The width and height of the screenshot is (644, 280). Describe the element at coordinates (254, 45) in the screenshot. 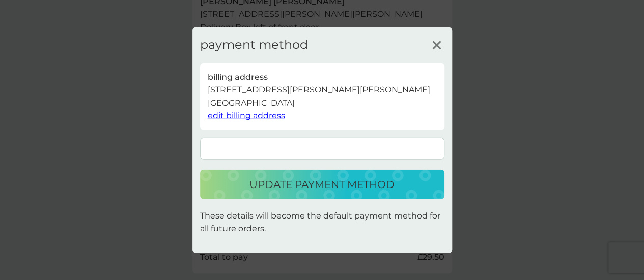

I see `h3: payment method` at that location.